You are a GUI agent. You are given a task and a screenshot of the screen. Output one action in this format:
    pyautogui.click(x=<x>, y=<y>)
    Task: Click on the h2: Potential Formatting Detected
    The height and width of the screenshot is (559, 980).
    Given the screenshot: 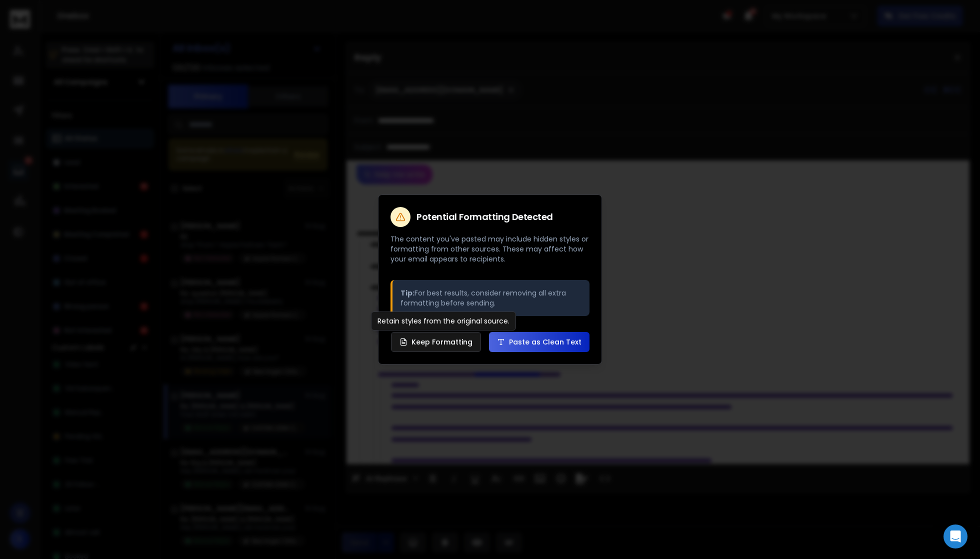 What is the action you would take?
    pyautogui.click(x=484, y=217)
    